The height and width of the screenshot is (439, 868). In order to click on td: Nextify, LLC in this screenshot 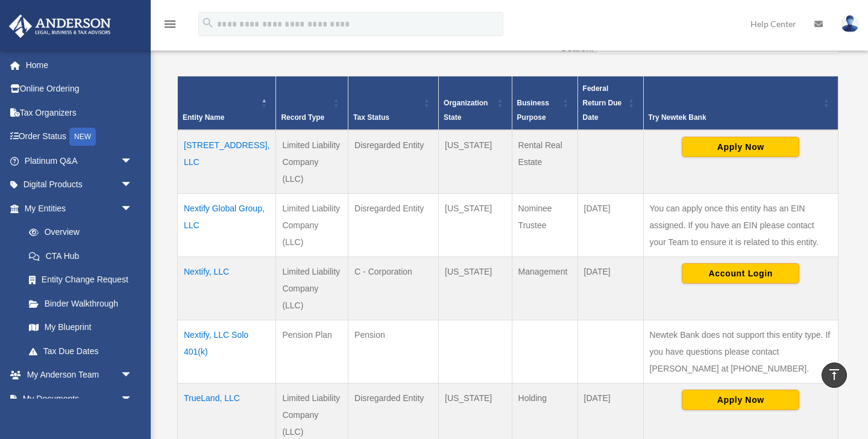, I will do `click(226, 288)`.